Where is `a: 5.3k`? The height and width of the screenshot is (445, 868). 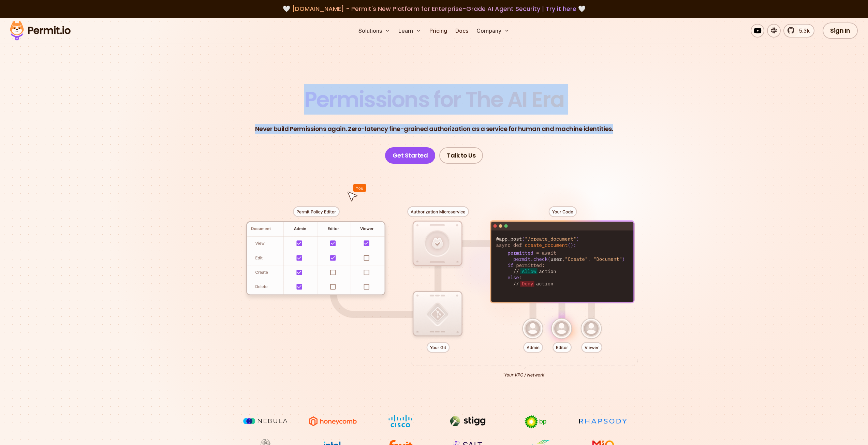
a: 5.3k is located at coordinates (798, 30).